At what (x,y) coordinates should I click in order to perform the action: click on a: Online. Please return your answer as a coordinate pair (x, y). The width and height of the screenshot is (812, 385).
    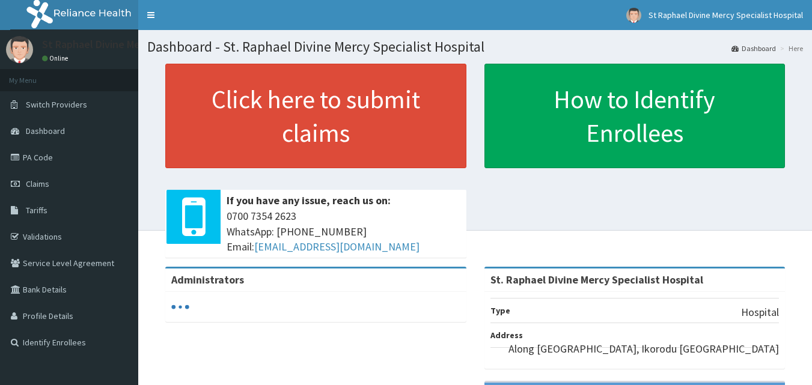
    Looking at the image, I should click on (56, 58).